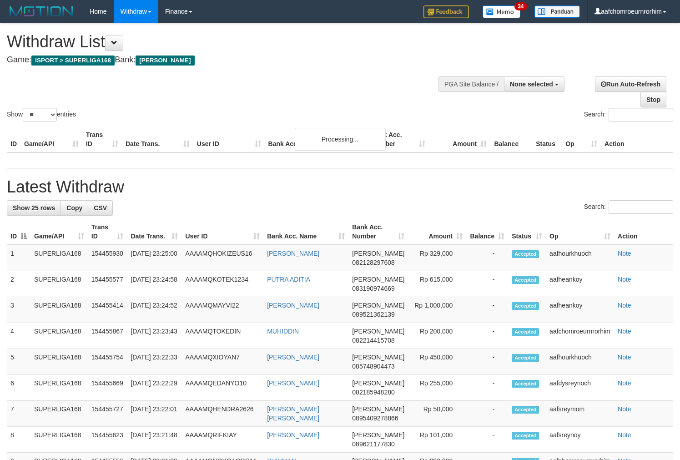 This screenshot has width=680, height=460. I want to click on a: PUTRA ADITIA, so click(288, 279).